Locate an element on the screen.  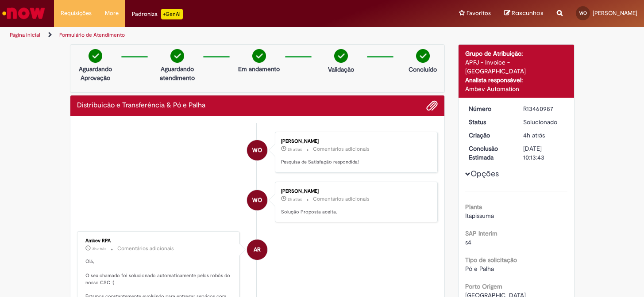
a: Página inicial is located at coordinates (25, 35).